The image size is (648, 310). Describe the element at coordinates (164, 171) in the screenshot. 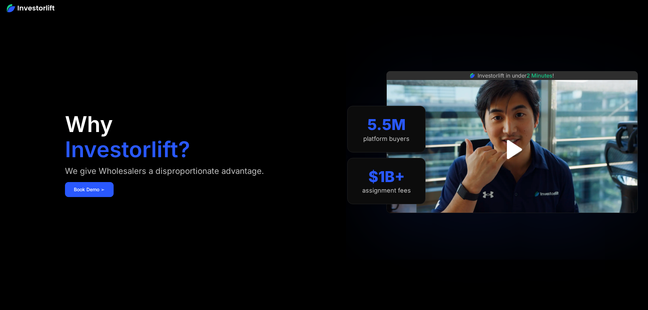

I see `div: We give Wholesalers a disproportionate advantage.` at that location.